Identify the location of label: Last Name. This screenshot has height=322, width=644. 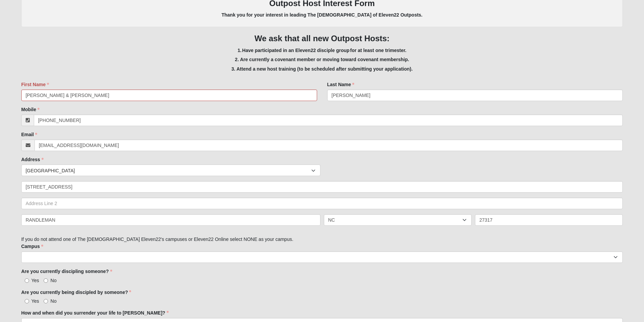
(341, 84).